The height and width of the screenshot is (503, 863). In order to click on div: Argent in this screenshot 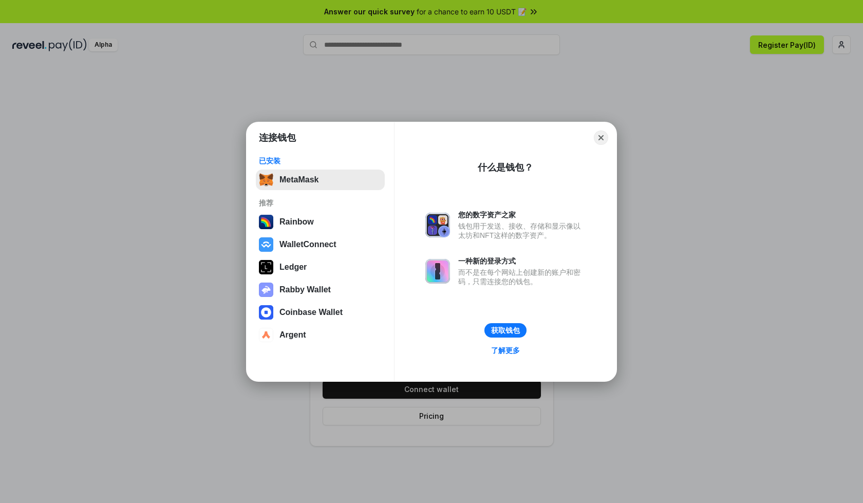, I will do `click(293, 335)`.